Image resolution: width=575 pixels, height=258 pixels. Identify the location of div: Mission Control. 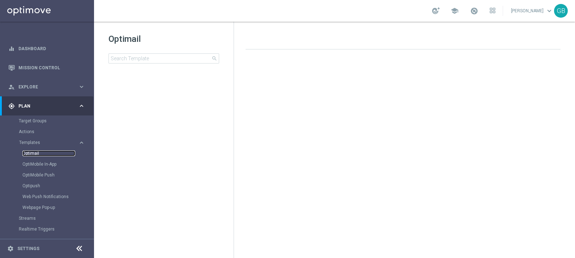
(47, 68).